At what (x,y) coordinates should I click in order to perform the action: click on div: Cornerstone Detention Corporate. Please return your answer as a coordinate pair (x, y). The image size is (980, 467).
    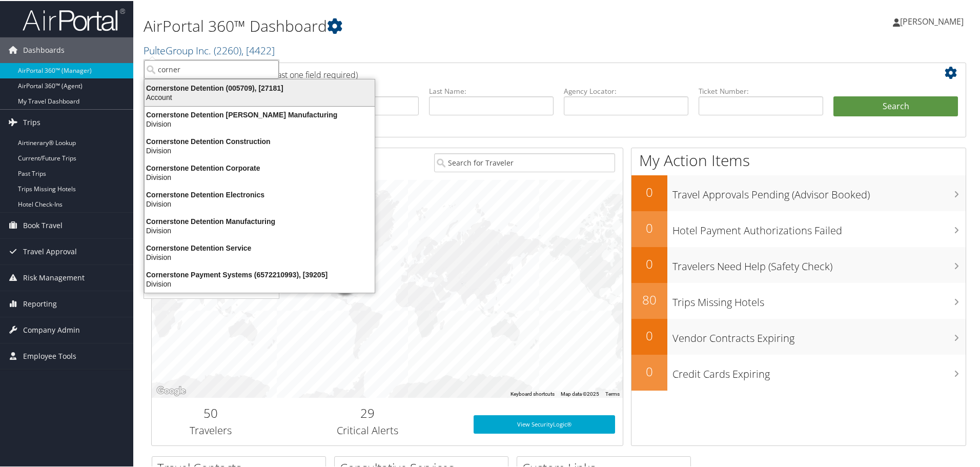
    Looking at the image, I should click on (259, 167).